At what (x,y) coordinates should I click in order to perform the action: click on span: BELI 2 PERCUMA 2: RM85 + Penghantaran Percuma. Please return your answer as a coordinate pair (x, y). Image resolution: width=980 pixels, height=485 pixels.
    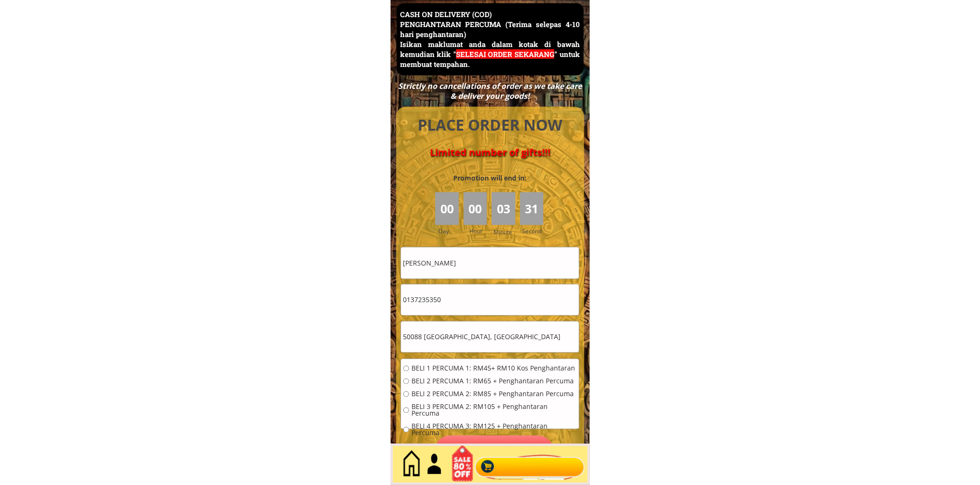
    Looking at the image, I should click on (494, 394).